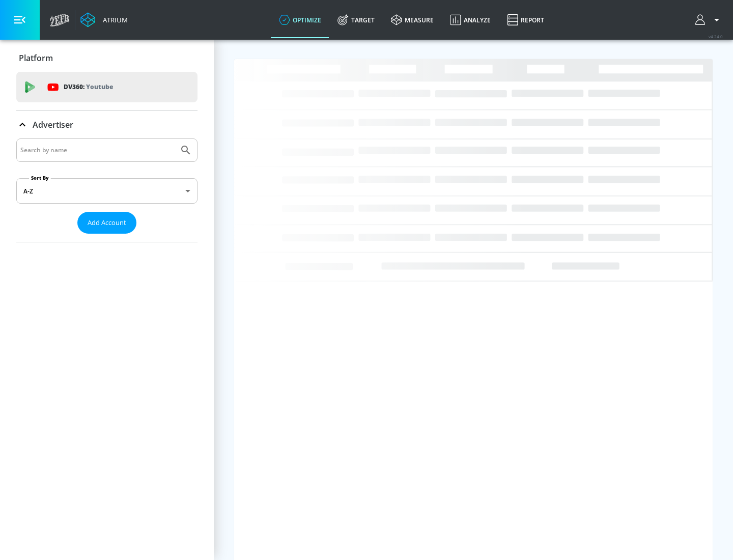  What do you see at coordinates (98, 150) in the screenshot?
I see `input: Search by name` at bounding box center [98, 150].